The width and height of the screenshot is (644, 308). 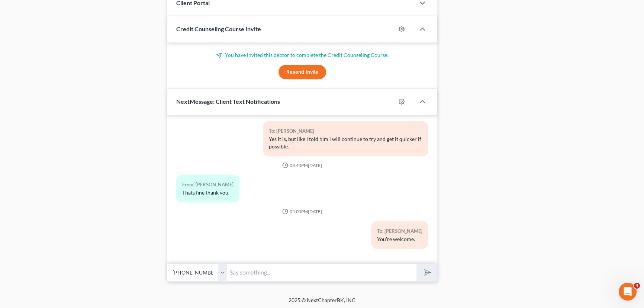 What do you see at coordinates (228, 101) in the screenshot?
I see `span: NextMessage: Client Text Notifications` at bounding box center [228, 101].